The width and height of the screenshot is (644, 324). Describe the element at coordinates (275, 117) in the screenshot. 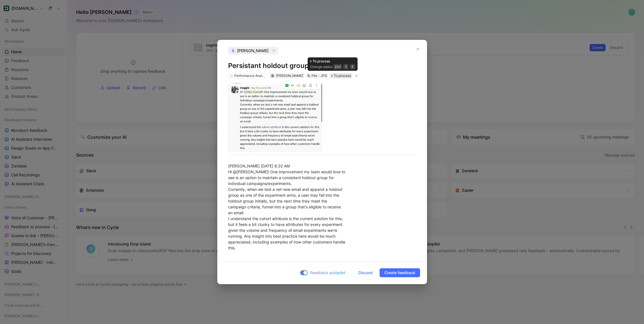

I see `img: segment-builder-feedback__Channel__-_Customer_io_-_1_new_item_-_Slack.jpg` at that location.